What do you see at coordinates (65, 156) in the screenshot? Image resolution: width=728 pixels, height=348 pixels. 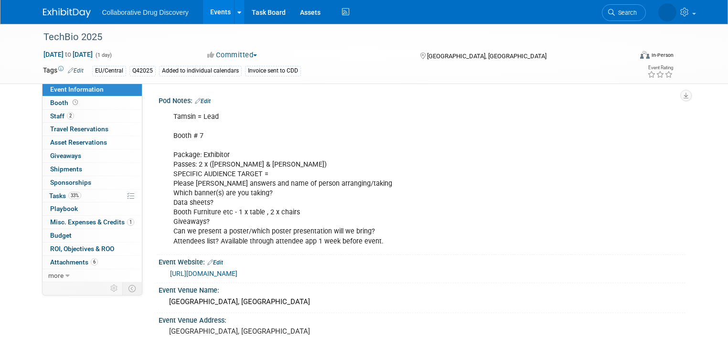 I see `span: Giveaways` at bounding box center [65, 156].